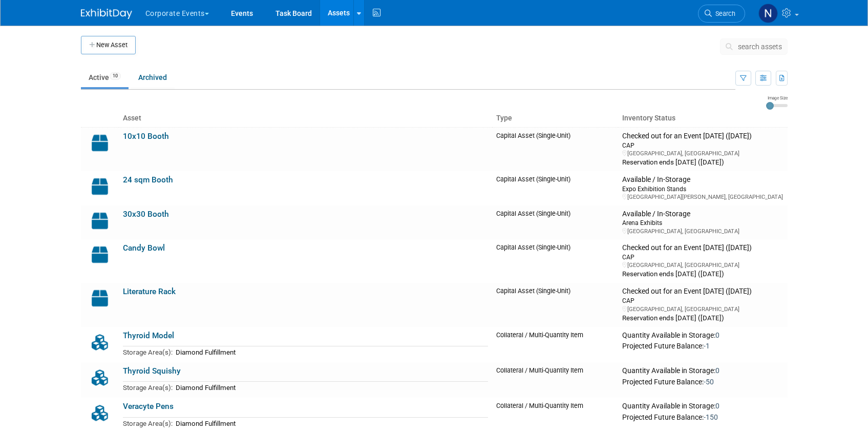 The image size is (868, 432). Describe the element at coordinates (144, 248) in the screenshot. I see `a: Candy Bowl` at that location.